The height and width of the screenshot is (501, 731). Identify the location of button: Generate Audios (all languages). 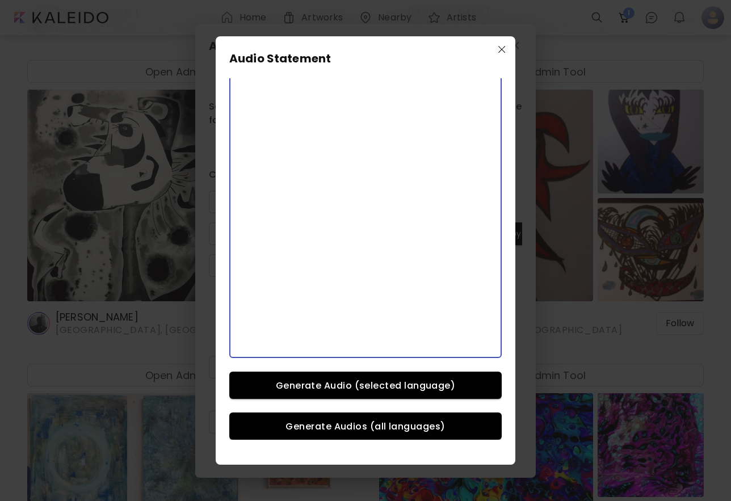
(365, 426).